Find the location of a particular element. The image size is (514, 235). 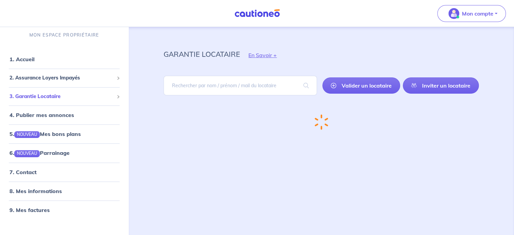

div: 8. Mes informations is located at coordinates (64, 191).